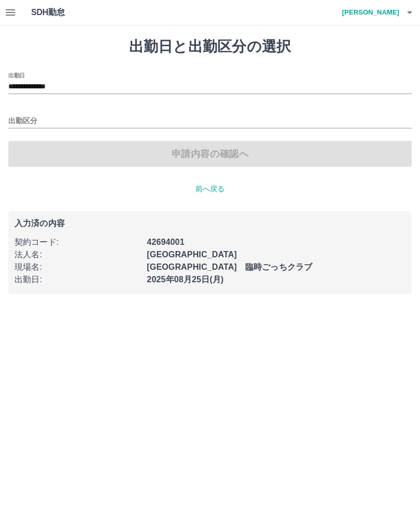 The width and height of the screenshot is (420, 525). Describe the element at coordinates (77, 242) in the screenshot. I see `p: 契約コード :` at that location.